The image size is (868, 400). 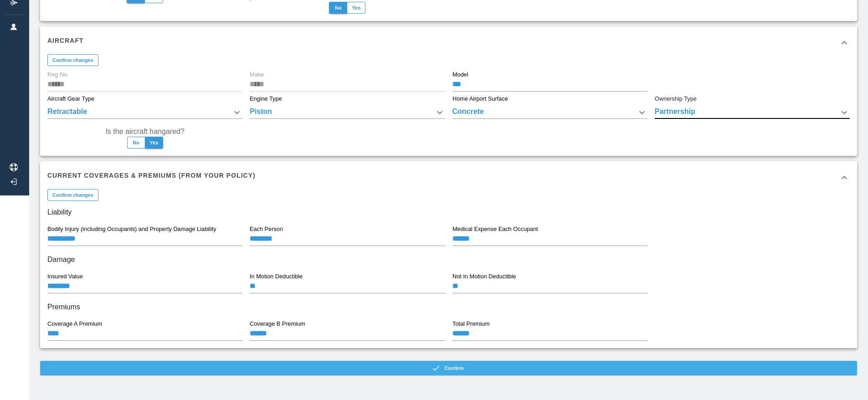 I want to click on label: Model, so click(x=460, y=75).